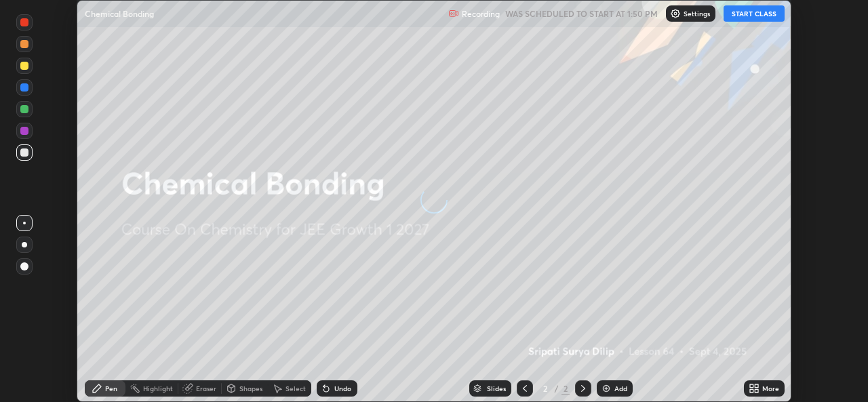  I want to click on div: Highlight, so click(158, 388).